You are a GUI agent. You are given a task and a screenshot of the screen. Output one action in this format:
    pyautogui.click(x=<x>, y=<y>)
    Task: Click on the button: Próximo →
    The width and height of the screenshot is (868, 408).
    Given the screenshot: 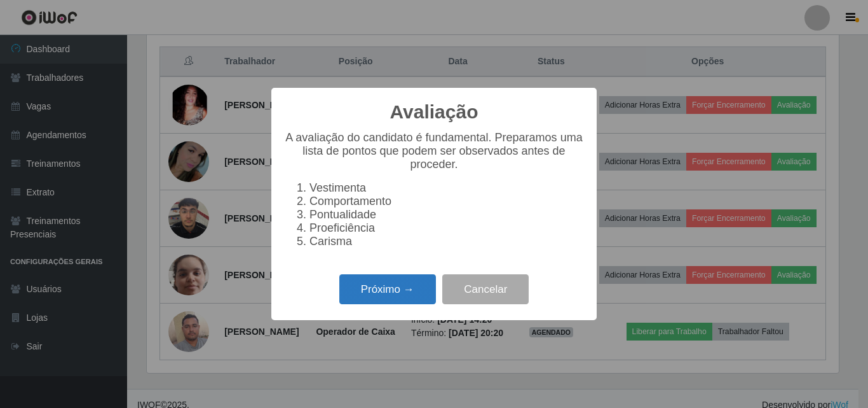 What is the action you would take?
    pyautogui.click(x=387, y=289)
    